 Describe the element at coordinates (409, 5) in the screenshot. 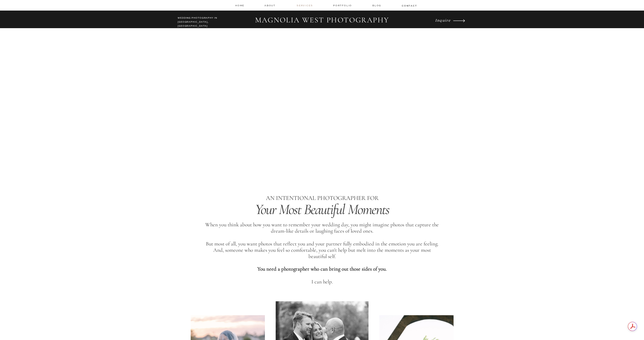

I see `a: contact` at that location.